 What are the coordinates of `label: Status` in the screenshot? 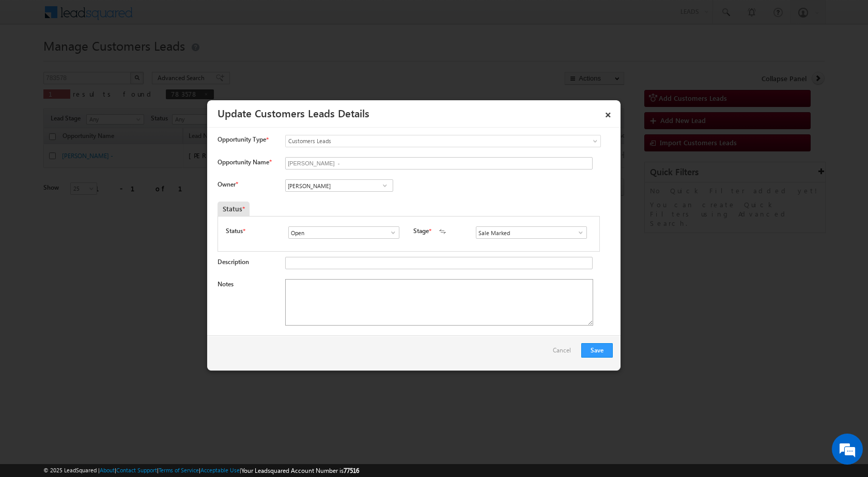 It's located at (234, 231).